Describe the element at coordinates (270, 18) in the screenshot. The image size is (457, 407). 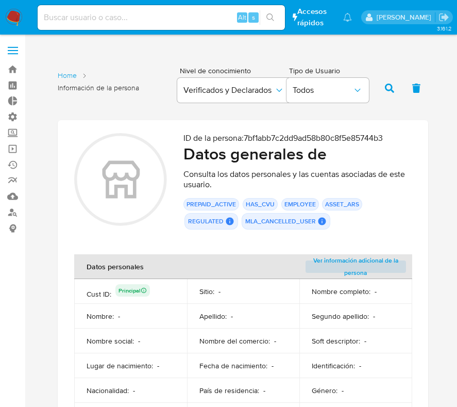
I see `button: search-icon` at that location.